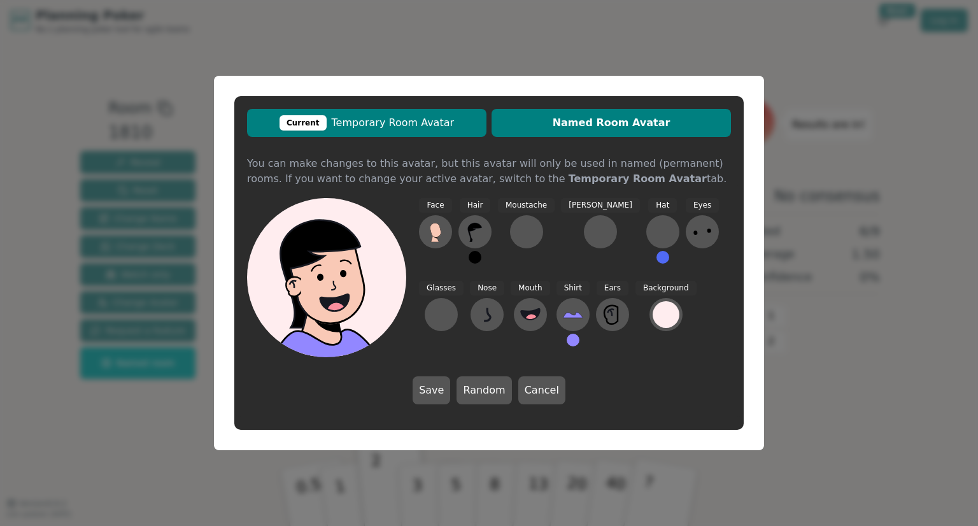 Image resolution: width=978 pixels, height=526 pixels. What do you see at coordinates (542, 390) in the screenshot?
I see `button: Cancel` at bounding box center [542, 390].